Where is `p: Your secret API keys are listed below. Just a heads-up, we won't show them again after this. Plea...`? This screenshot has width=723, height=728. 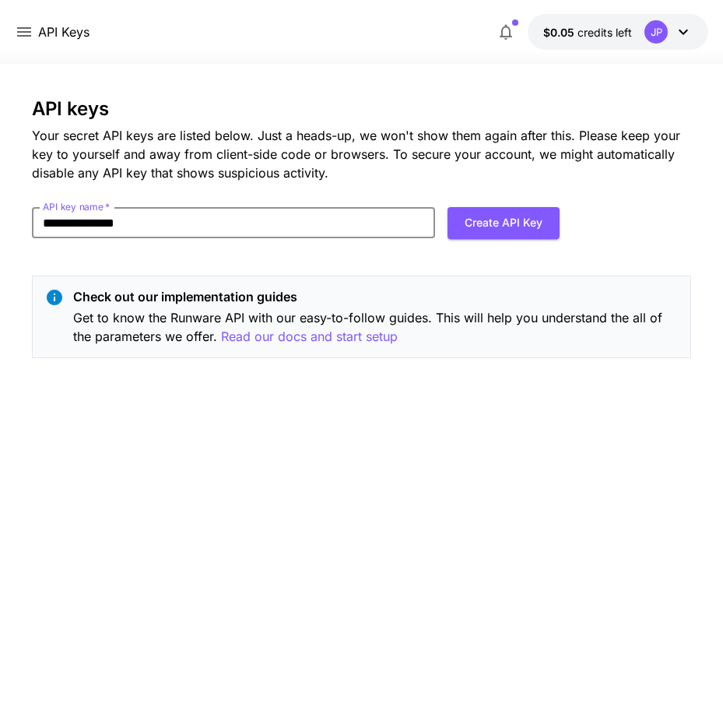 p: Your secret API keys are listed below. Just a heads-up, we won't show them again after this. Plea... is located at coordinates (362, 154).